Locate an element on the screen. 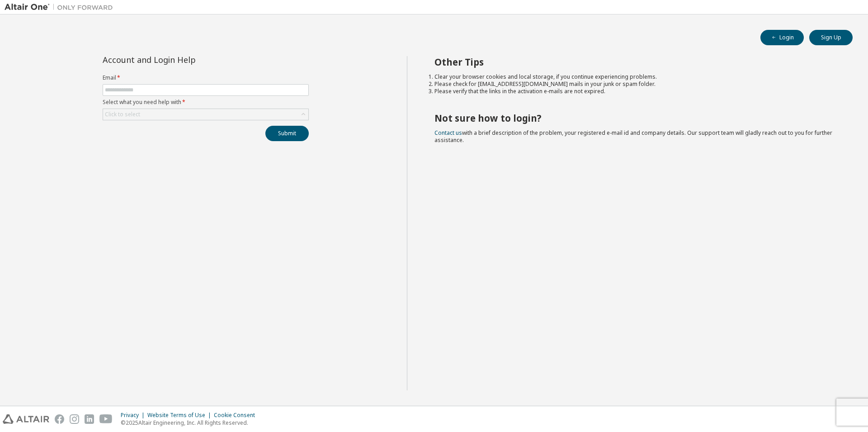 This screenshot has height=432, width=868. div: Privacy is located at coordinates (134, 416).